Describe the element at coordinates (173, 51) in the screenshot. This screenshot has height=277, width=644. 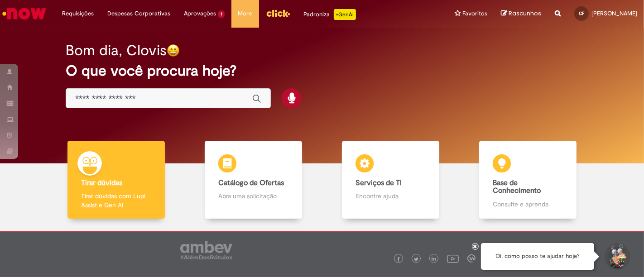
I see `img: happy-face.png` at that location.